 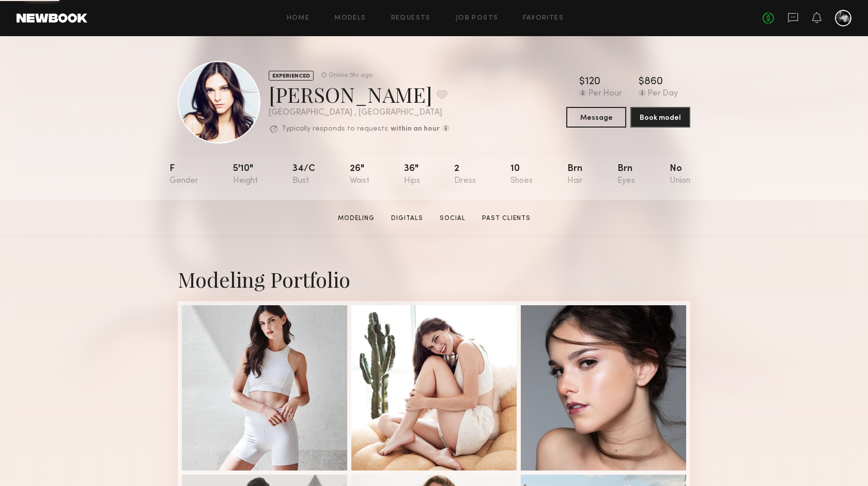 I want to click on div: 26", so click(x=360, y=175).